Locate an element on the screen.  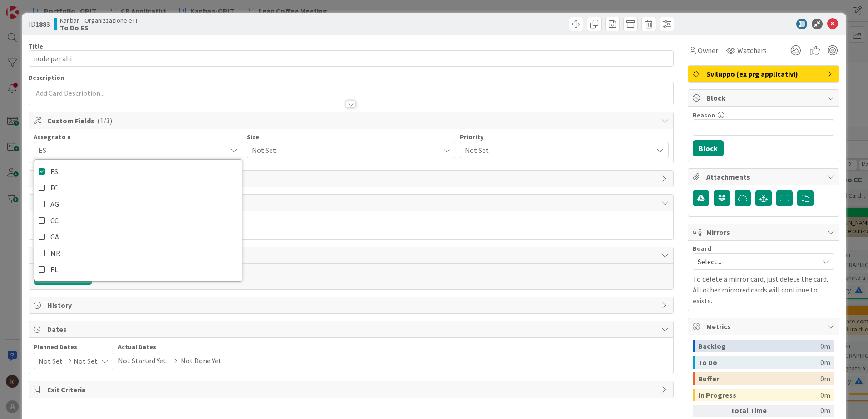
span: Links is located at coordinates (351, 203).